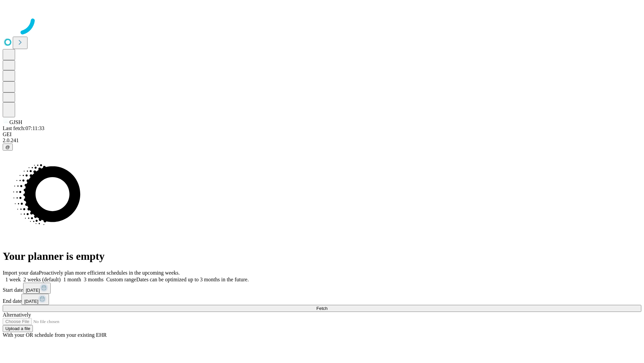 The width and height of the screenshot is (644, 363). I want to click on h1: Your planner is empty, so click(322, 256).